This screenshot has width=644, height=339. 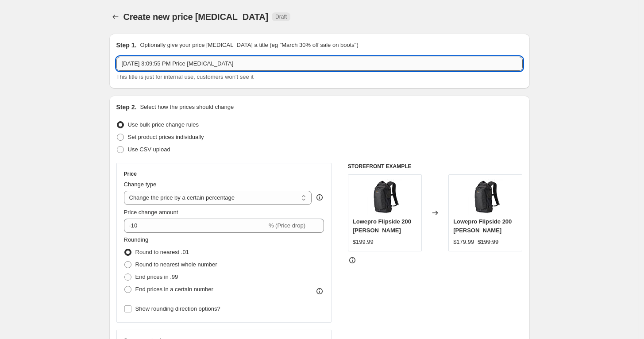 I want to click on button: Price change jobs, so click(x=115, y=17).